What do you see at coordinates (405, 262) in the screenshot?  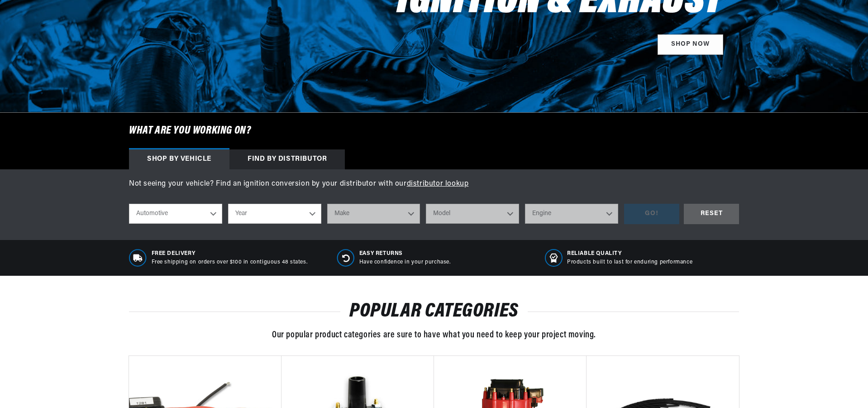 I see `p: Have confidence in your purchase.` at bounding box center [405, 262].